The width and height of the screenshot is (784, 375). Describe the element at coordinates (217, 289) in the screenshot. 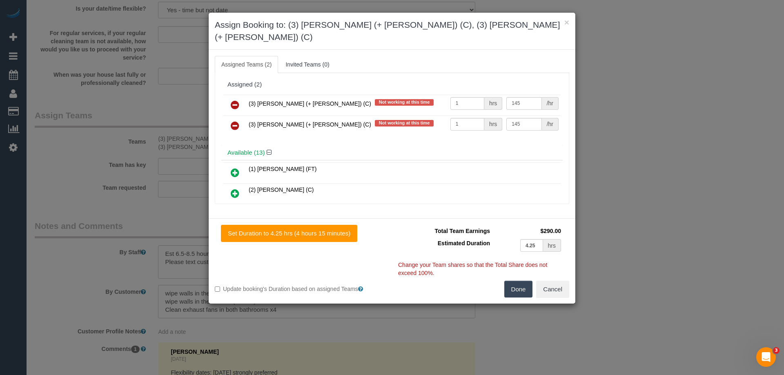

I see `input: Update booking's Duration based on assigned Teams` at that location.